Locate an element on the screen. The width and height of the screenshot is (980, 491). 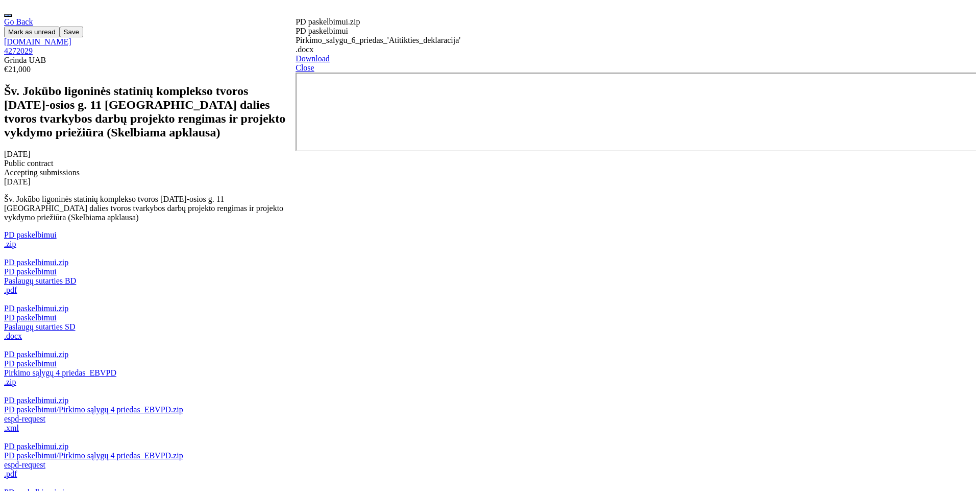
a: PD paskelbimui.zipPD paskelbimuiPaslaugų sutarties BD.pdf is located at coordinates (149, 277).